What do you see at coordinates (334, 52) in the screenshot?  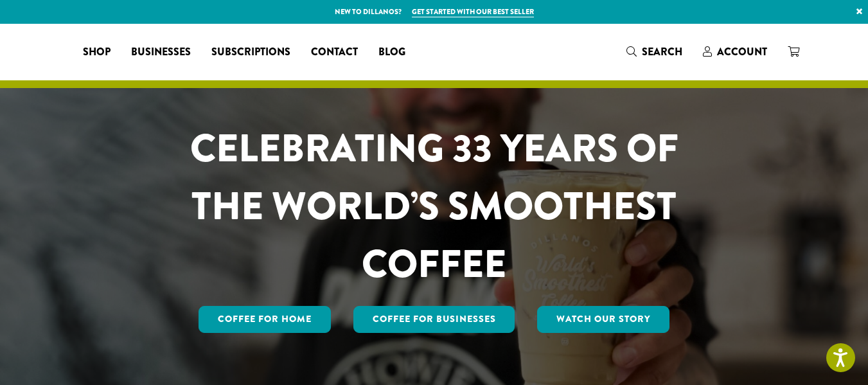 I see `span: Contact` at bounding box center [334, 52].